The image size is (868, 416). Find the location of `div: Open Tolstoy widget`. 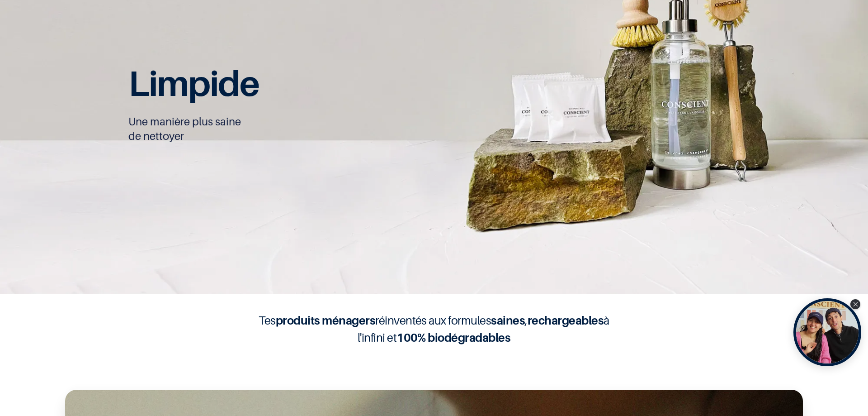

div: Open Tolstoy widget is located at coordinates (827, 332).